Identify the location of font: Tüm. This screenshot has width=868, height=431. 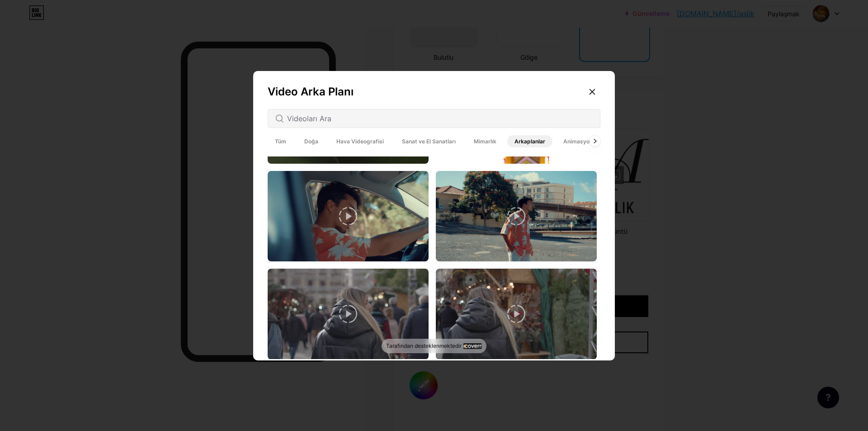
(280, 141).